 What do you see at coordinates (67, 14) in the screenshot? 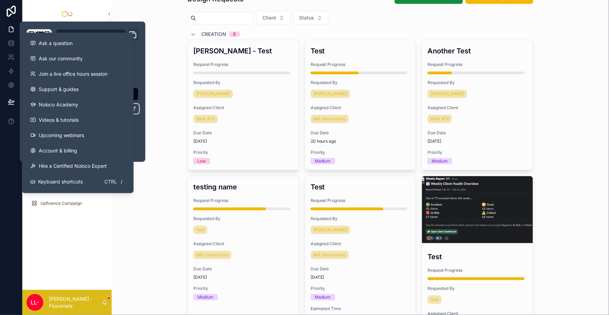
I see `img: App logo` at bounding box center [67, 14].